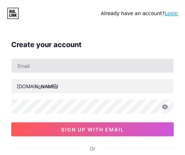 The width and height of the screenshot is (185, 155). I want to click on input: username, so click(92, 86).